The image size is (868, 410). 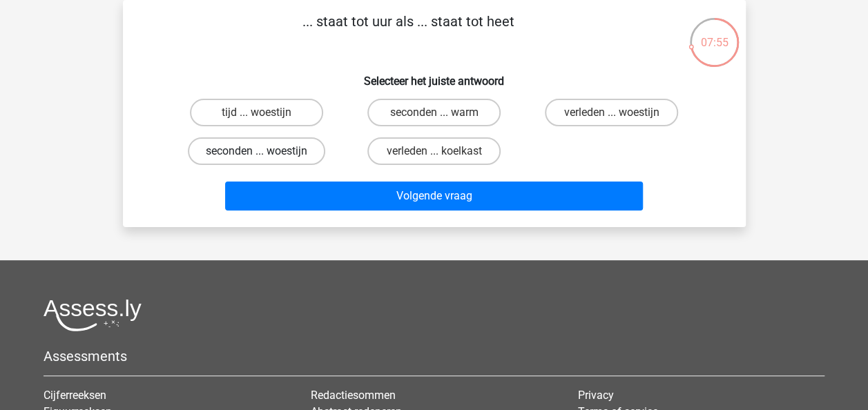 What do you see at coordinates (434, 112) in the screenshot?
I see `label: seconden ... warm` at bounding box center [434, 112].